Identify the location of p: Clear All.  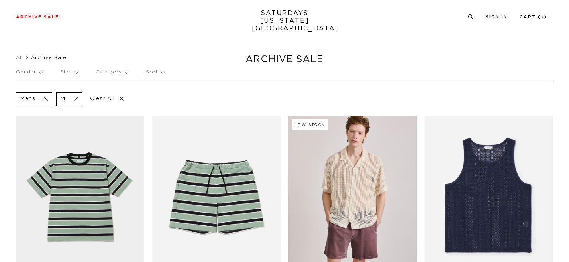
(107, 99).